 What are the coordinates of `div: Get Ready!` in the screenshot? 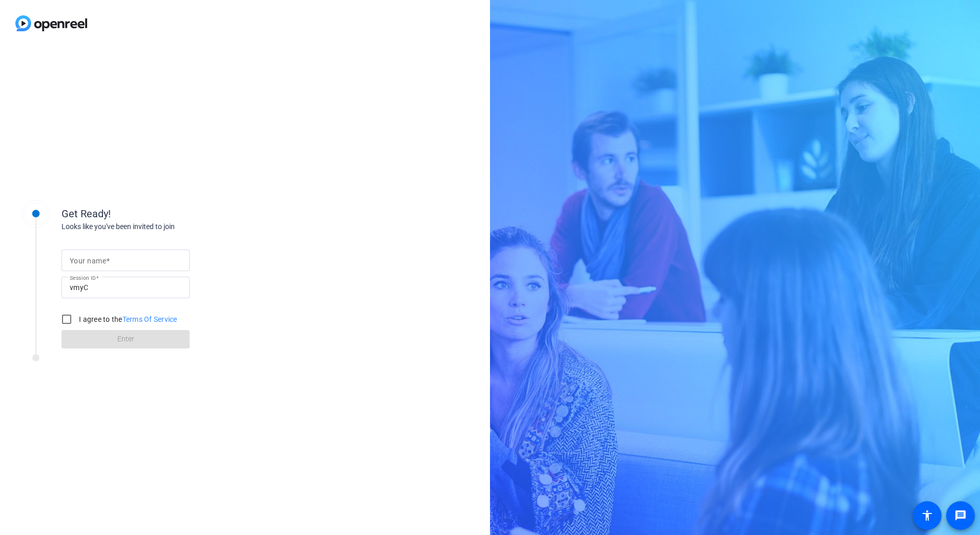 It's located at (164, 213).